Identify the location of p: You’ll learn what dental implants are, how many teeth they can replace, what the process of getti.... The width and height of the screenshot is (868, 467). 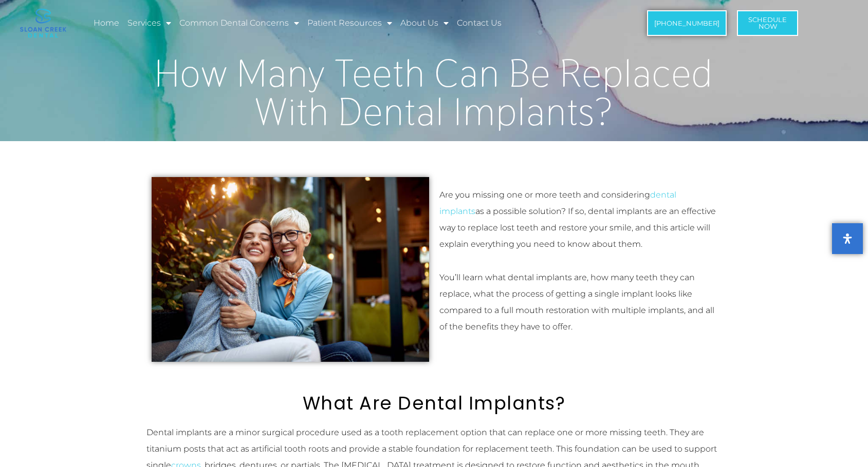
(578, 303).